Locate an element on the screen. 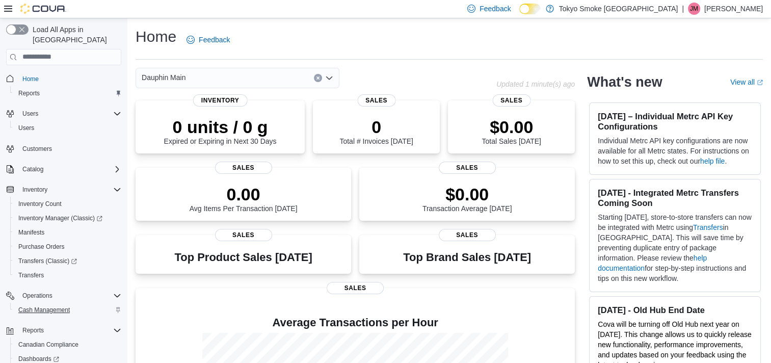  span: Dauphin Main is located at coordinates (164, 77).